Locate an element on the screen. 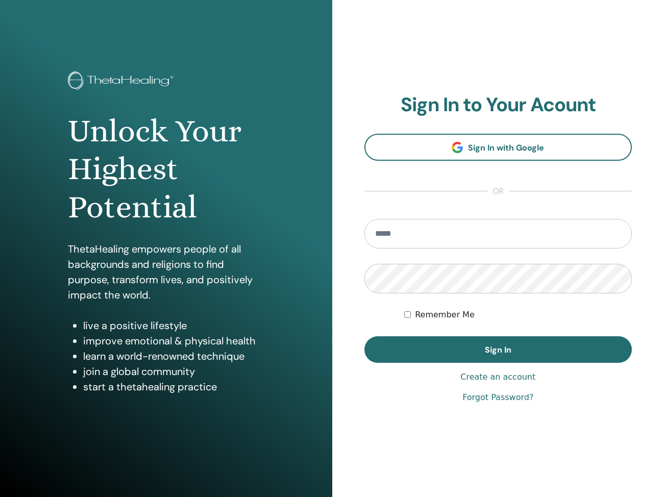 The image size is (664, 497). div: Keep me authenticated indefinitely or until I manually logout is located at coordinates (518, 315).